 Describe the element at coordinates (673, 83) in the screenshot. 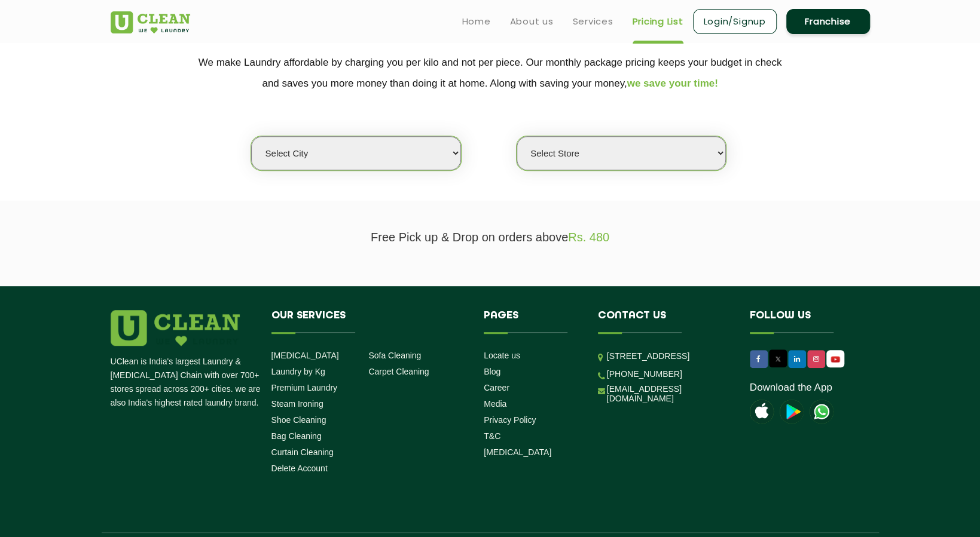

I see `span: we save your time!` at that location.